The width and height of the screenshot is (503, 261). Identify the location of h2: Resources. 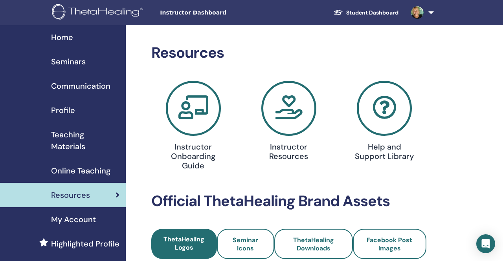
(289, 53).